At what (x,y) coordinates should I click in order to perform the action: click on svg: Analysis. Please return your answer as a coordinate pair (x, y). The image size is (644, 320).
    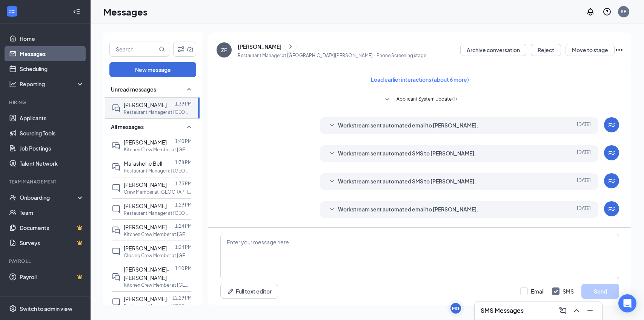
    Looking at the image, I should click on (13, 84).